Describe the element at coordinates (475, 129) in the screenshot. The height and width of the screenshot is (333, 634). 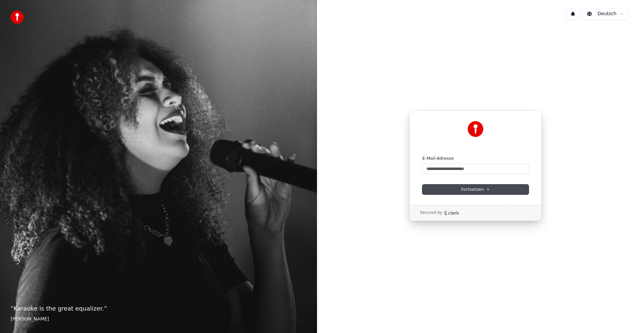
I see `img: Youka` at that location.